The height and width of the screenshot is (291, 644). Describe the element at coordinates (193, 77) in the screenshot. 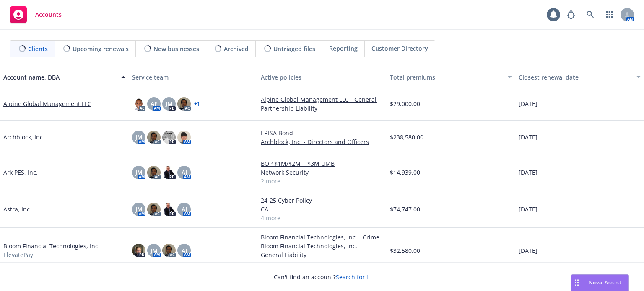

I see `div: Service team` at that location.